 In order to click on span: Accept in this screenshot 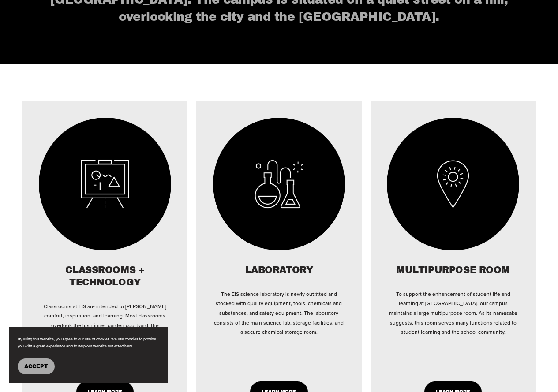, I will do `click(36, 367)`.